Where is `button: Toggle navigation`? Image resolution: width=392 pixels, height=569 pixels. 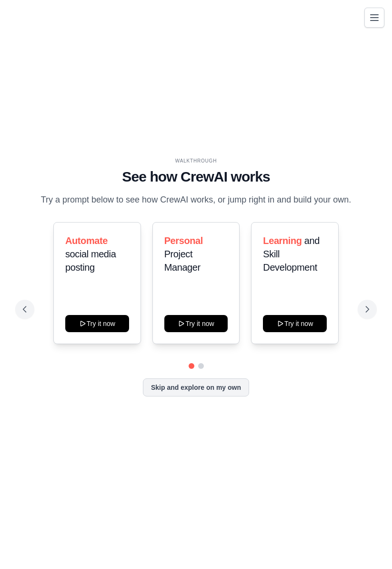
button: Toggle navigation is located at coordinates (375, 17).